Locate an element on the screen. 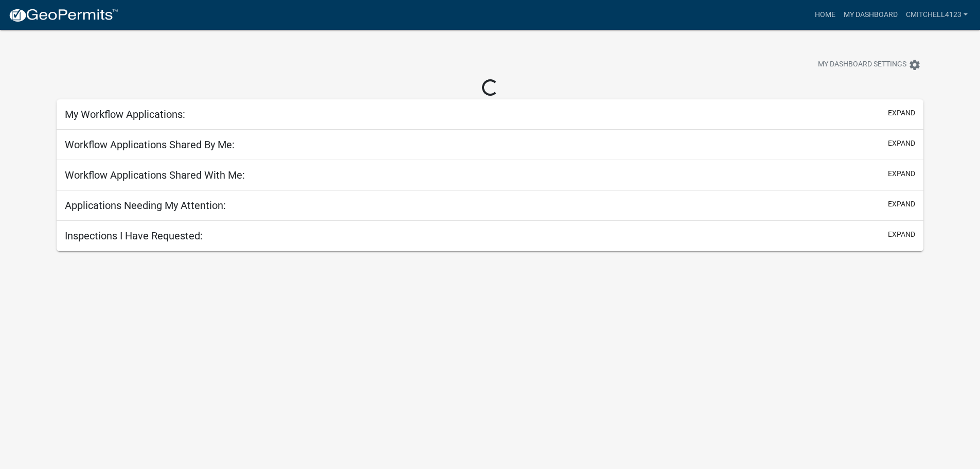 The height and width of the screenshot is (469, 980). a: My Dashboard is located at coordinates (870, 15).